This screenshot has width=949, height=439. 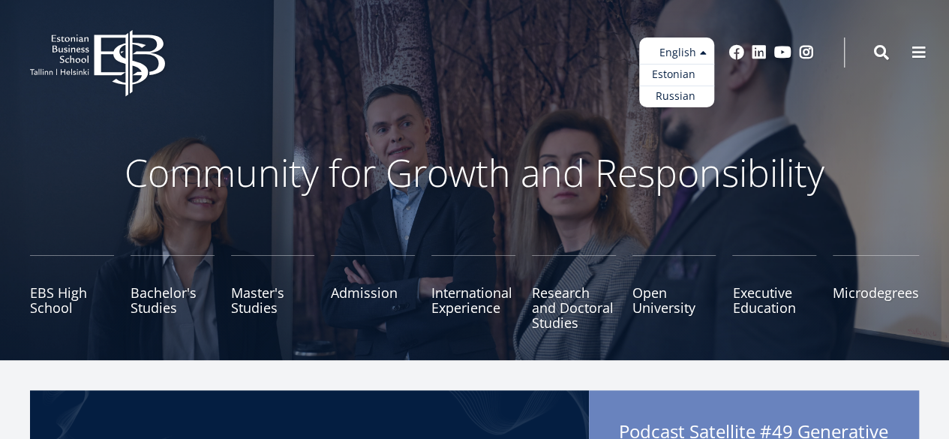 What do you see at coordinates (876, 293) in the screenshot?
I see `a: Microdegrees` at bounding box center [876, 293].